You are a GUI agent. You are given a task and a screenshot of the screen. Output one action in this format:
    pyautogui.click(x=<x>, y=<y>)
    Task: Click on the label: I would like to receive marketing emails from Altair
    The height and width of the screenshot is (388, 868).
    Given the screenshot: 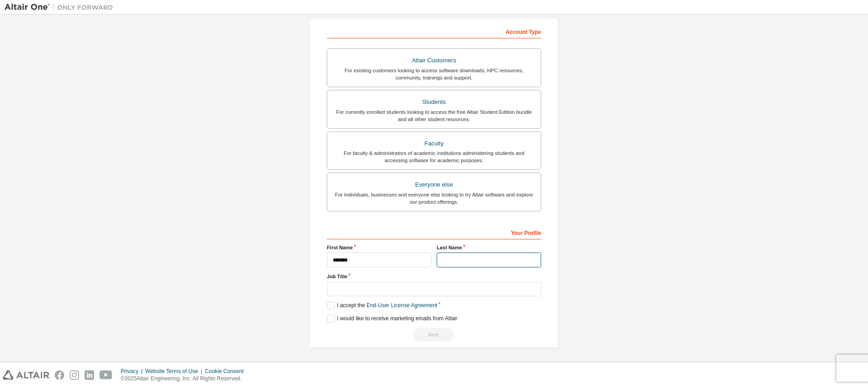 What is the action you would take?
    pyautogui.click(x=392, y=319)
    